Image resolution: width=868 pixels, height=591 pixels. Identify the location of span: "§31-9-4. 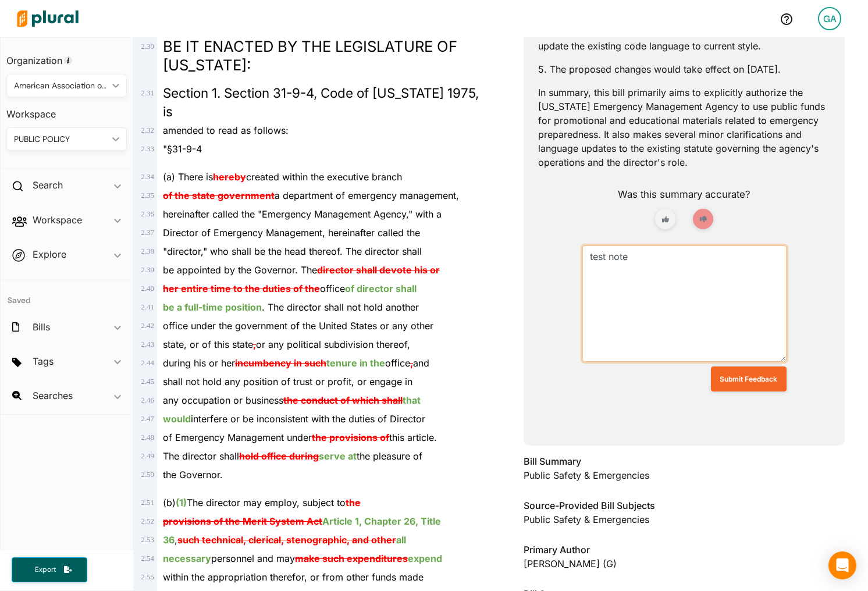
(182, 149).